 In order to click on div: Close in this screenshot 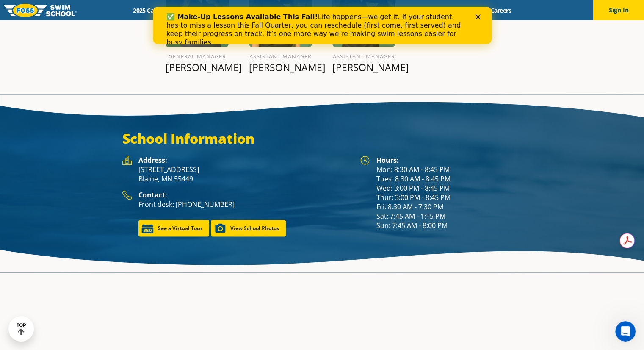, I will do `click(327, 10)`.